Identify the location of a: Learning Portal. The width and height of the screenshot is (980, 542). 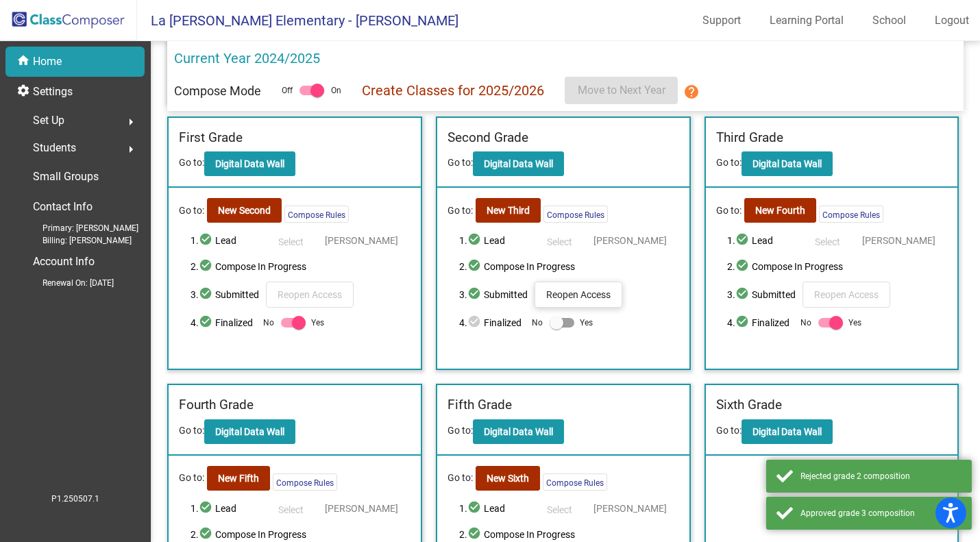
(807, 21).